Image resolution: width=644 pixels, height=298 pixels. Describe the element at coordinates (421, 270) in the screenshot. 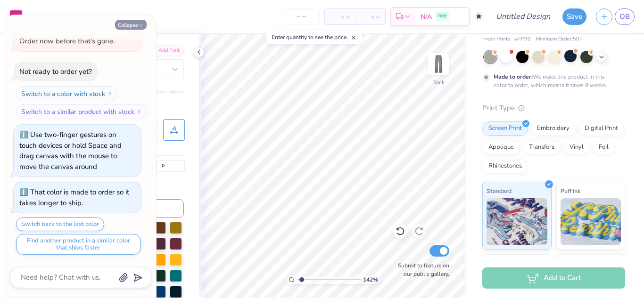

I see `label: Submit to feature on our public gallery.` at that location.